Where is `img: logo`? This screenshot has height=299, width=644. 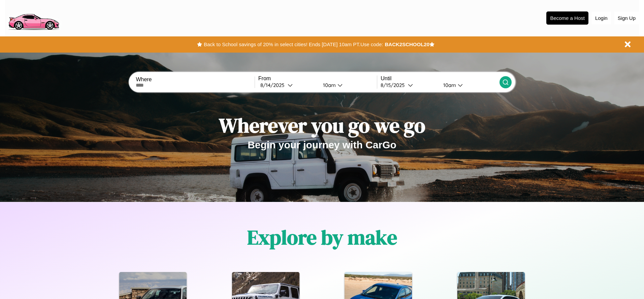 img: logo is located at coordinates (33, 18).